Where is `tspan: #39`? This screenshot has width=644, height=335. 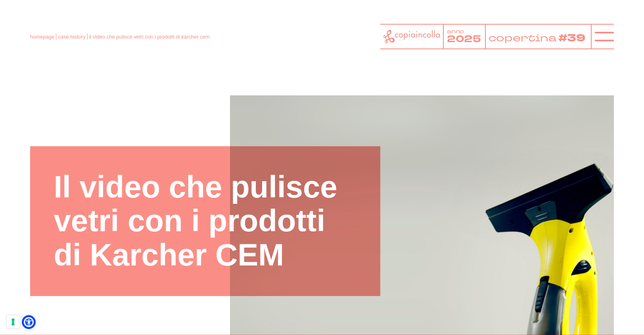 tspan: #39 is located at coordinates (573, 38).